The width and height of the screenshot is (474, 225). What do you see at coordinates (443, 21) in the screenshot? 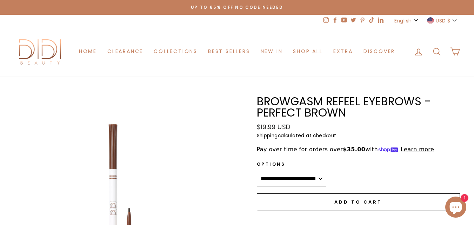
I see `span: USD $` at bounding box center [443, 21].